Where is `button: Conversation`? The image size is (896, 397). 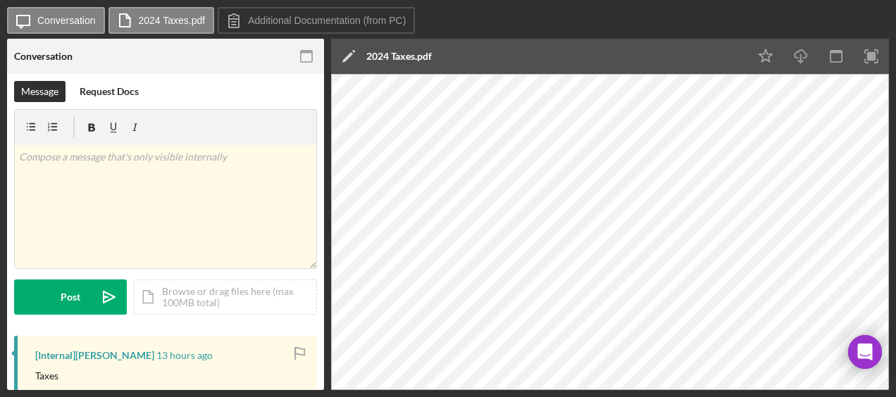 button: Conversation is located at coordinates (56, 20).